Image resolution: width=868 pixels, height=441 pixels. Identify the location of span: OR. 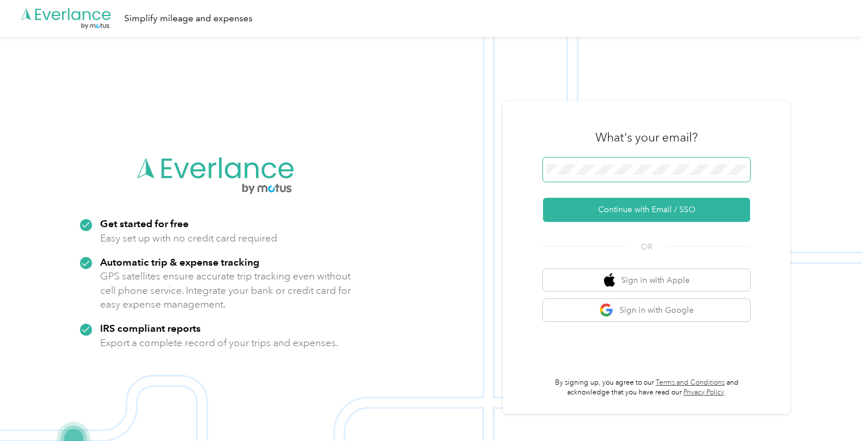
(646, 247).